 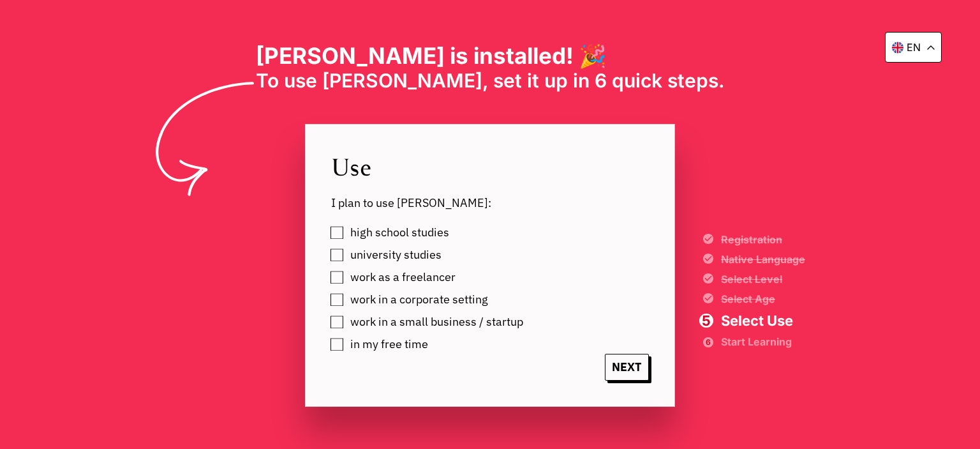 What do you see at coordinates (763, 279) in the screenshot?
I see `span: Select Level` at bounding box center [763, 279].